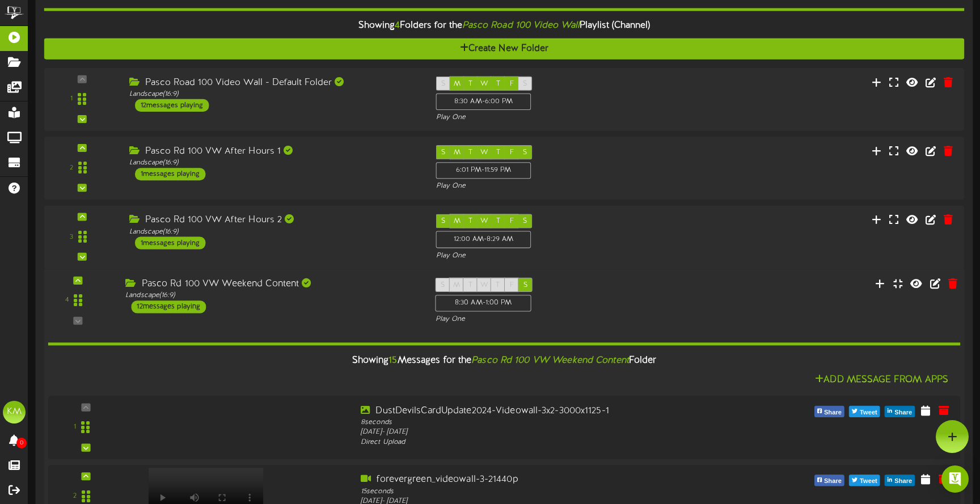 The height and width of the screenshot is (504, 980). I want to click on span: 4, so click(397, 26).